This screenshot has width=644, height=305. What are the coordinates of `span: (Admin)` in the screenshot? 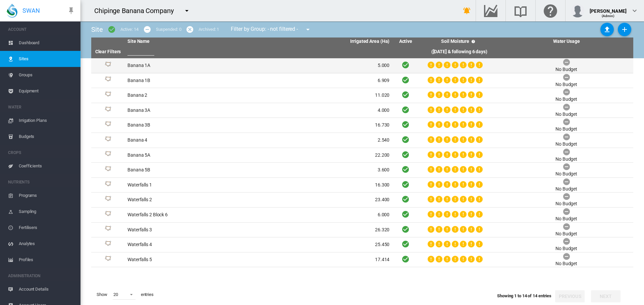 It's located at (608, 16).